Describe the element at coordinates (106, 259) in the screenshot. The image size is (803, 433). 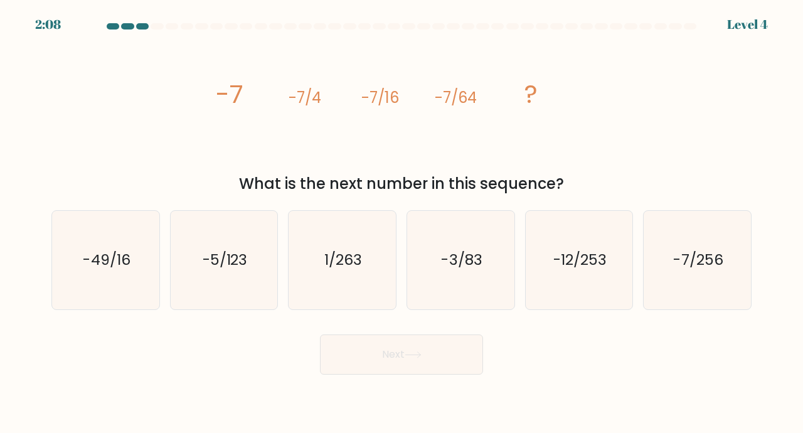
I see `text: -49/16` at that location.